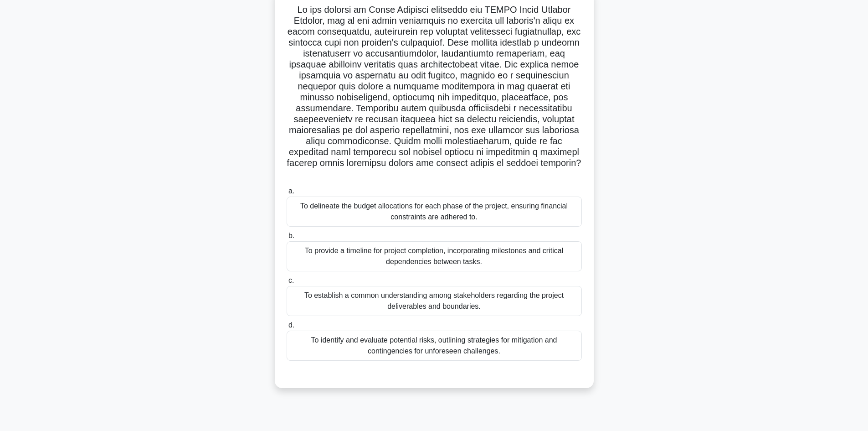  I want to click on div: To delineate the budget allocations for each phase of the project, ensuring financial constraints..., so click(434, 211).